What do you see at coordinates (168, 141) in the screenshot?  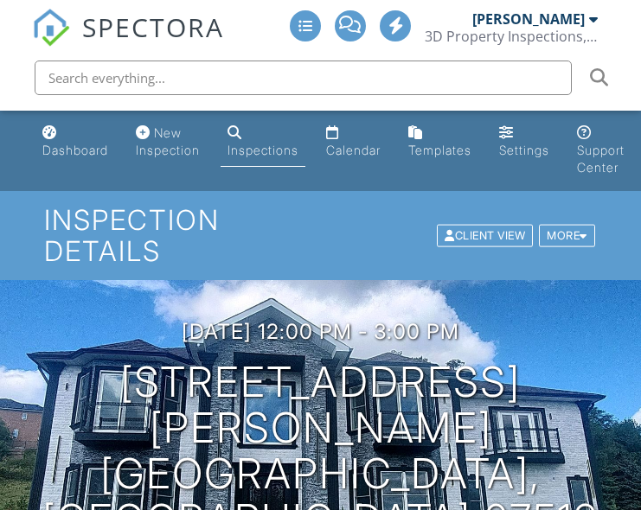 I see `div: New Inspection` at bounding box center [168, 141].